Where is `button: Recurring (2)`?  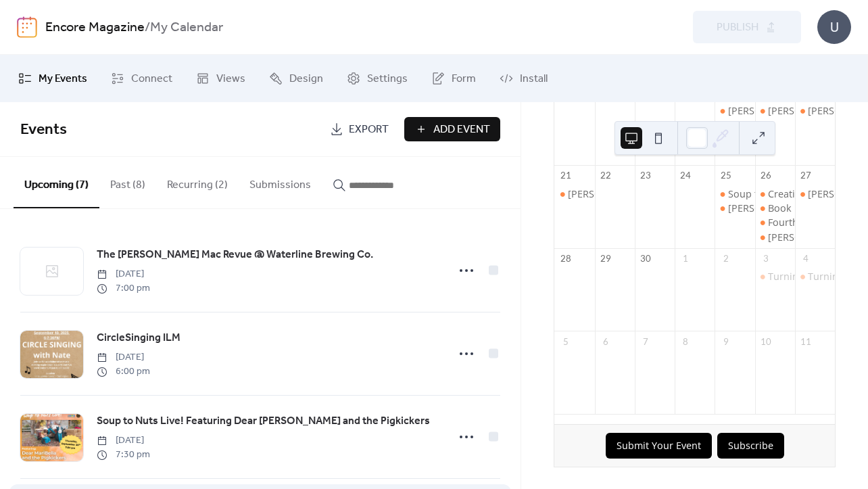 button: Recurring (2) is located at coordinates (197, 182).